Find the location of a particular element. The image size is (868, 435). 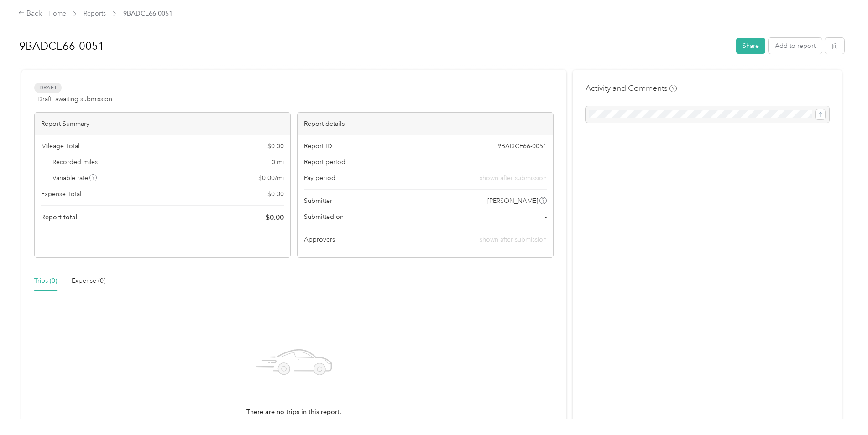

span: Draft is located at coordinates (48, 88).